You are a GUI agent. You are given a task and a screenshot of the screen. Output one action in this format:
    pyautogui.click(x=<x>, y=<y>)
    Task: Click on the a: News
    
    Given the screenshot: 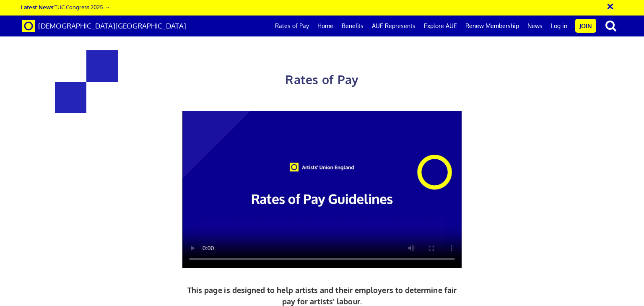 What is the action you would take?
    pyautogui.click(x=535, y=26)
    